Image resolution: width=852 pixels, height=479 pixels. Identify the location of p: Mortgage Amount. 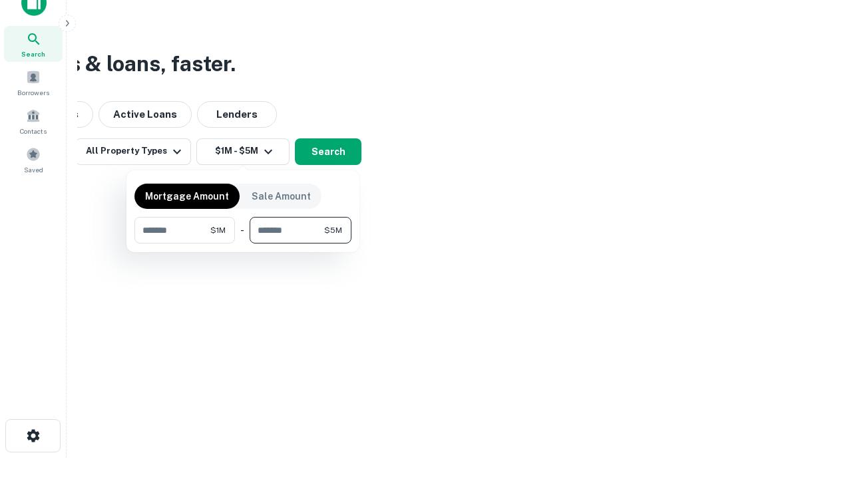
(187, 196).